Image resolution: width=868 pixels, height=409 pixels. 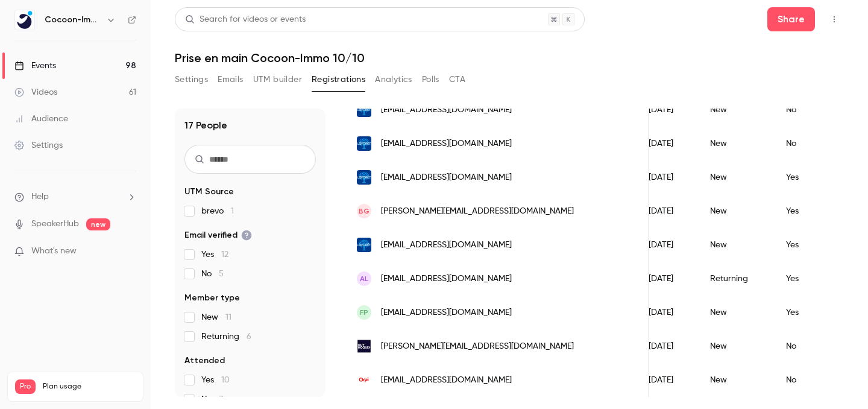 What do you see at coordinates (229, 317) in the screenshot?
I see `span: 11` at bounding box center [229, 317].